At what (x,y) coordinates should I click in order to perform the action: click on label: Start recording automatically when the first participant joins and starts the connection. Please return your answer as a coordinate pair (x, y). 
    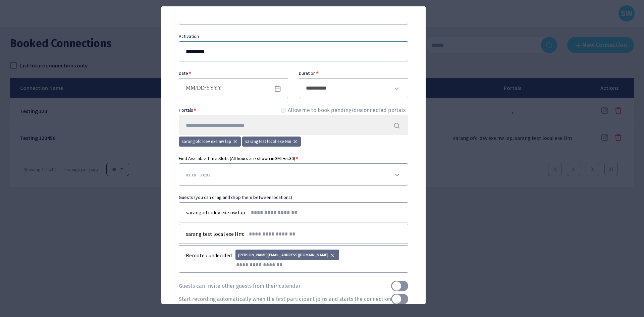
    Looking at the image, I should click on (284, 299).